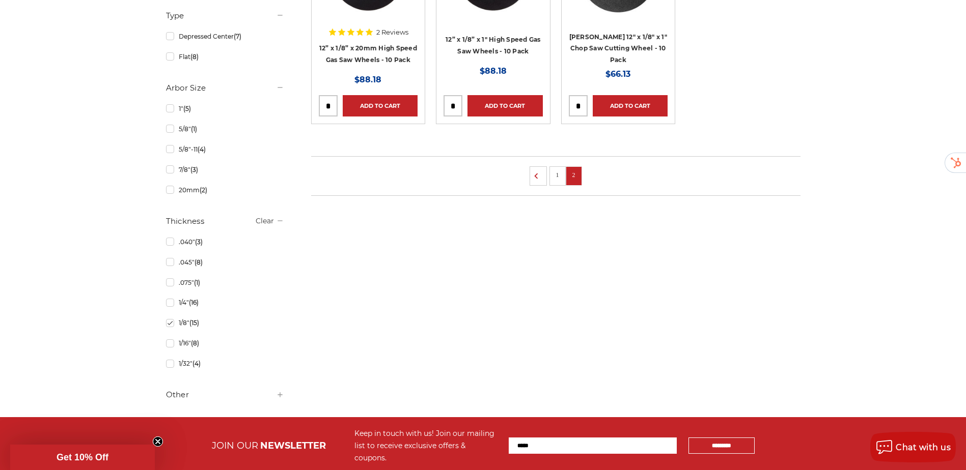 The image size is (966, 470). I want to click on a: .045", so click(225, 262).